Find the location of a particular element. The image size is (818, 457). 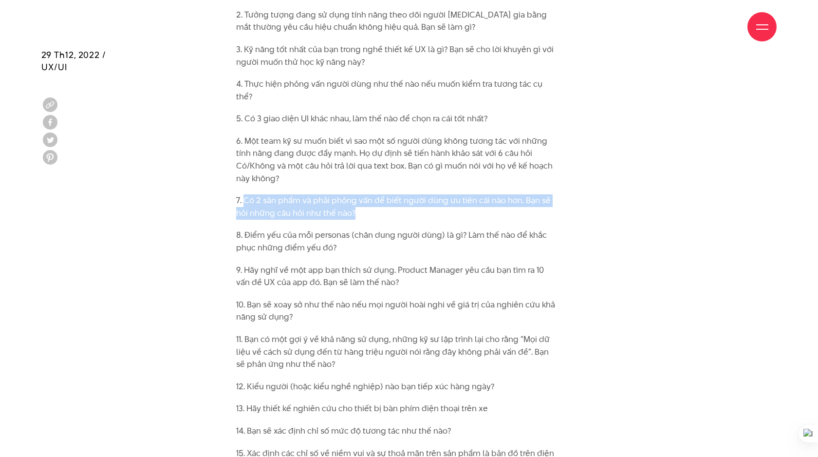

p: 10. Bạn sẽ xoay sở như thế nào nếu mọi người hoài nghi về giá trị của nghiên cứu khả năng sử dụng? is located at coordinates (397, 311).